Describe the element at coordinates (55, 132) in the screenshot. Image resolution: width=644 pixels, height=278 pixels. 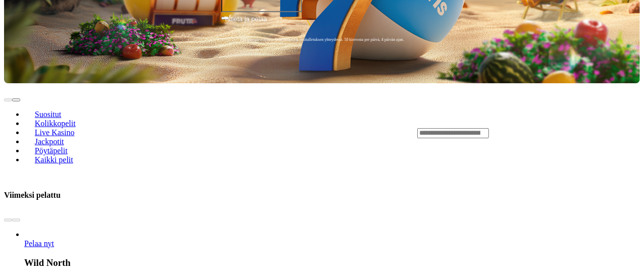
I see `a: Live Kasino` at that location.